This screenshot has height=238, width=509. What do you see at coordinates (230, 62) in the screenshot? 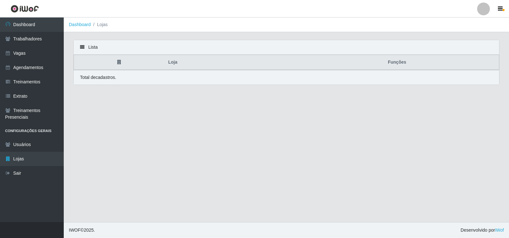
I see `th: Loja` at bounding box center [230, 62].